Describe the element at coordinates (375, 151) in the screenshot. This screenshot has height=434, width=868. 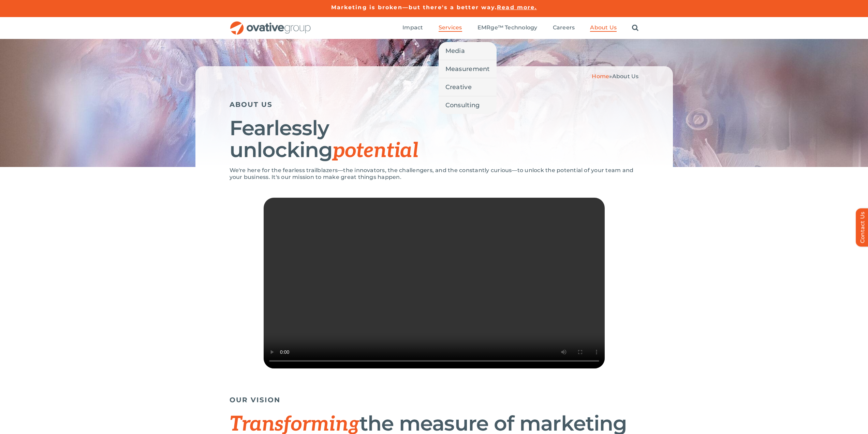
I see `span: potential` at that location.